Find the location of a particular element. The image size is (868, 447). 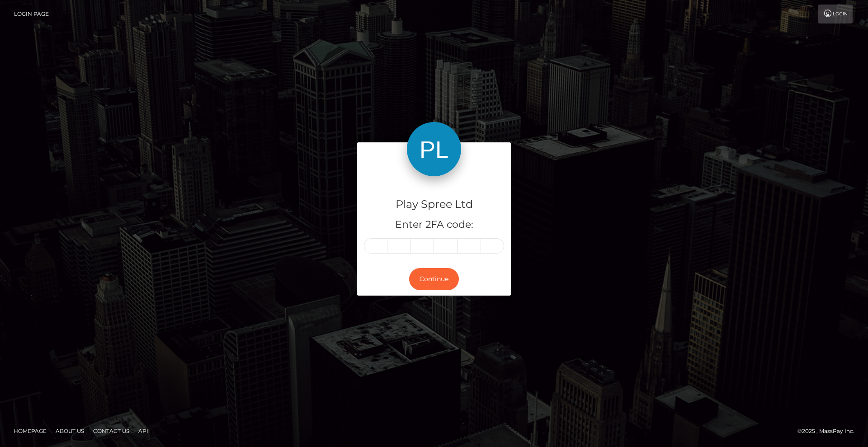

h4: Play Spree Ltd is located at coordinates (434, 204).